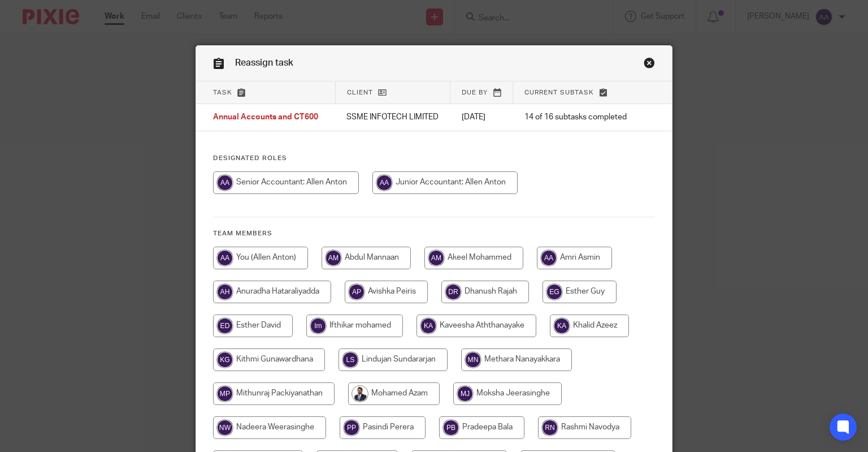  I want to click on span: Reassign task, so click(264, 63).